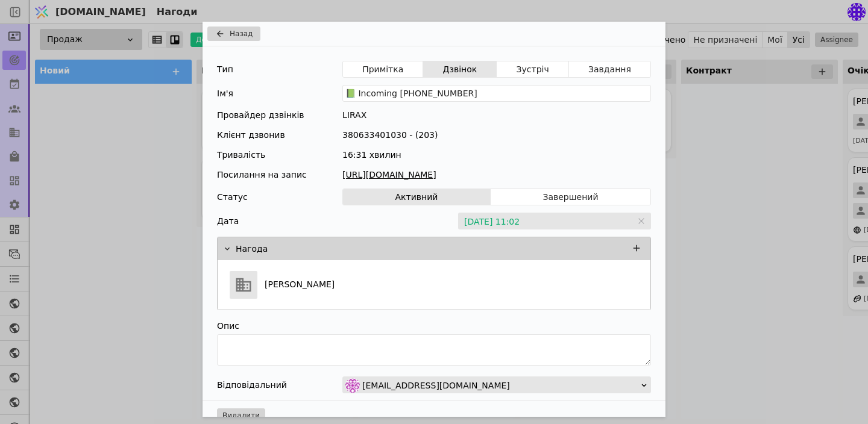  What do you see at coordinates (497, 155) in the screenshot?
I see `div: 16:31 хвилин` at bounding box center [497, 155].